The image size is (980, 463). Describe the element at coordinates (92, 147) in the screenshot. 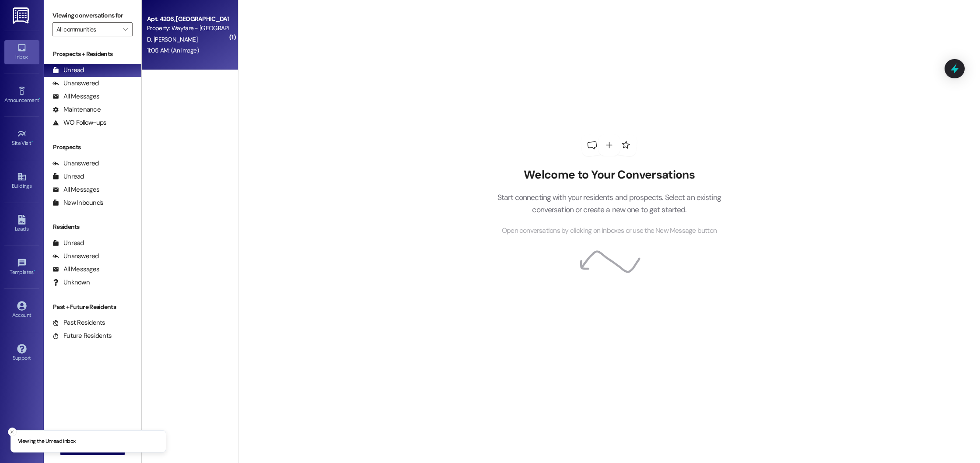

I see `div: Prospects` at that location.